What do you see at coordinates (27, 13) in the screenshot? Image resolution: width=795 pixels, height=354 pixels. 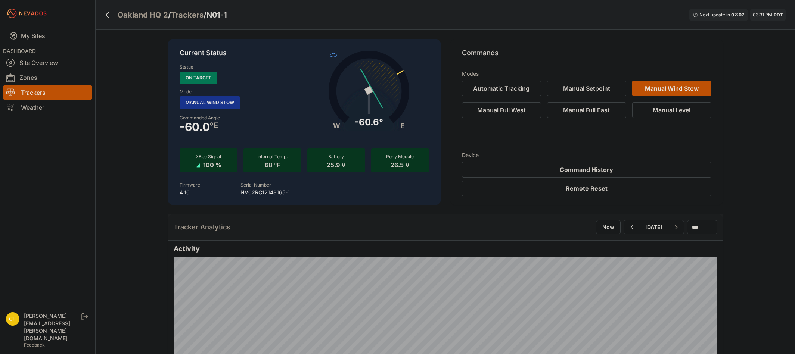 I see `img: Nevados` at bounding box center [27, 13].